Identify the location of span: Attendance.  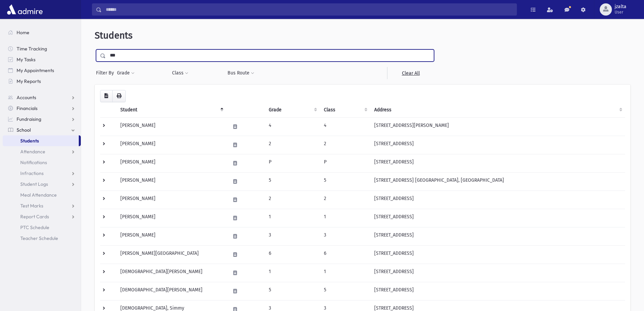
(33, 152).